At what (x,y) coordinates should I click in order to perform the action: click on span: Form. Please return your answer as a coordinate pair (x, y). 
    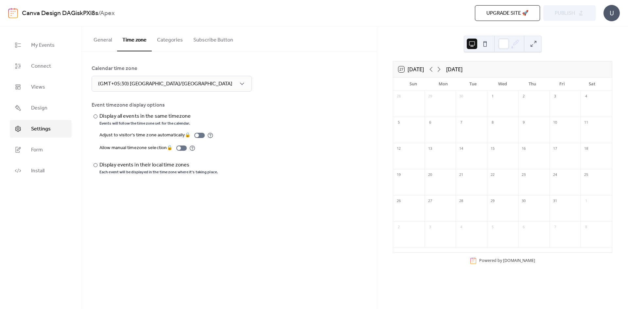
    Looking at the image, I should click on (37, 150).